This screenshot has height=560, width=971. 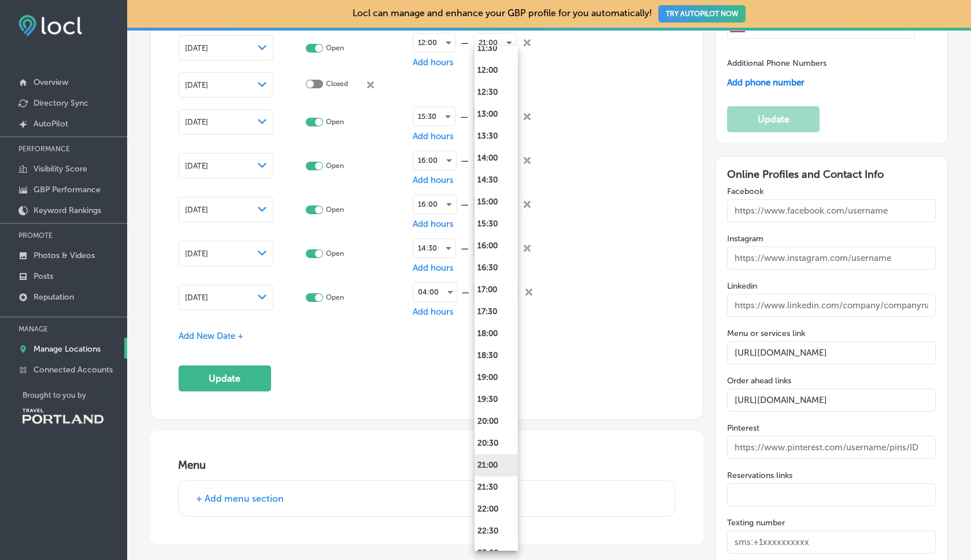 I want to click on li: 14:30, so click(x=496, y=180).